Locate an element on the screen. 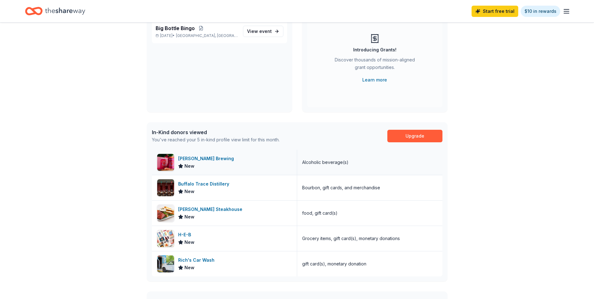 This screenshot has height=299, width=594. div: Buffalo Trace Distillery is located at coordinates (205, 184).